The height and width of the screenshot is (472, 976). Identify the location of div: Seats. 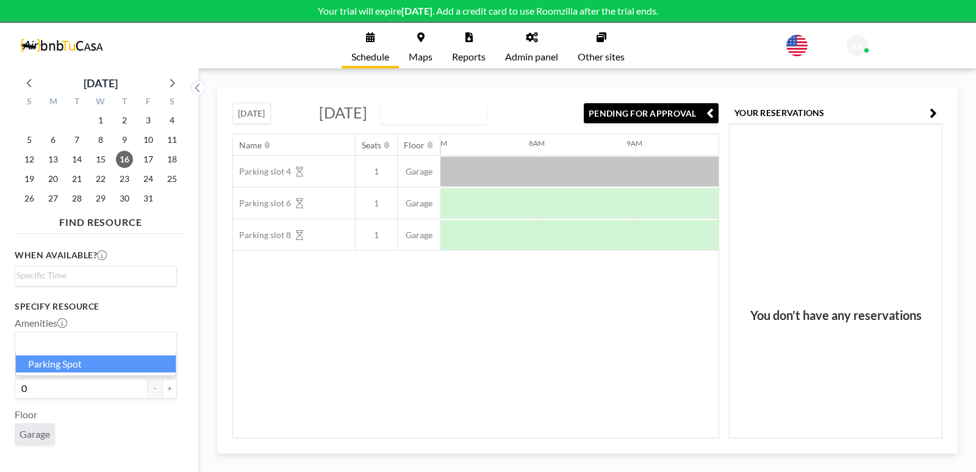
(372, 145).